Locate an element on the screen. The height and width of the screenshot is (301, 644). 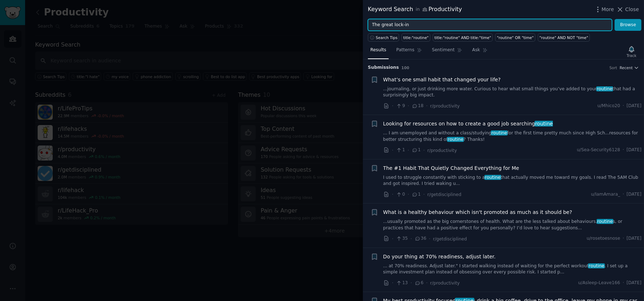
span: u/IamAmara_ is located at coordinates (605, 195).